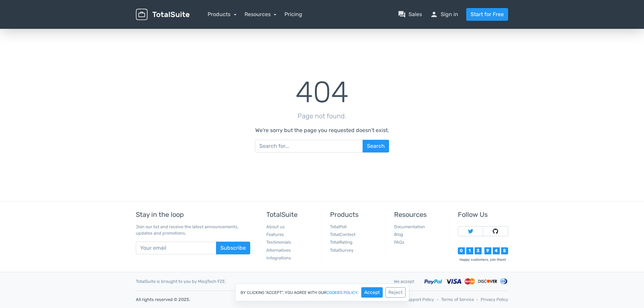 The width and height of the screenshot is (644, 308). What do you see at coordinates (193, 215) in the screenshot?
I see `h5: Stay in the loop` at bounding box center [193, 215].